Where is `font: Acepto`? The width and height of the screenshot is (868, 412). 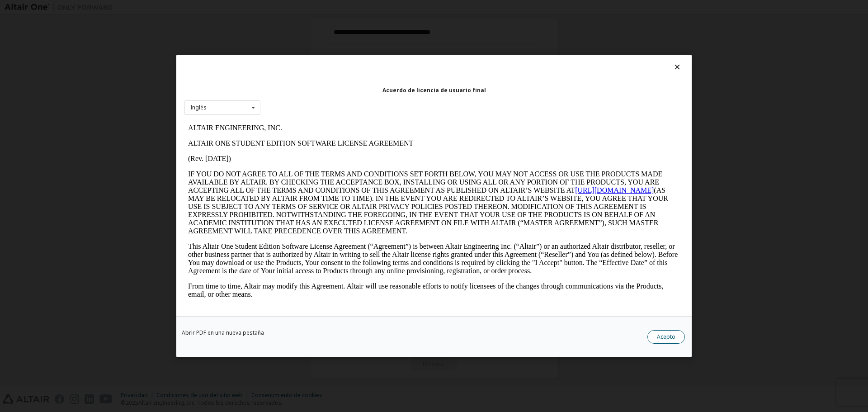
font: Acepto is located at coordinates (666, 336).